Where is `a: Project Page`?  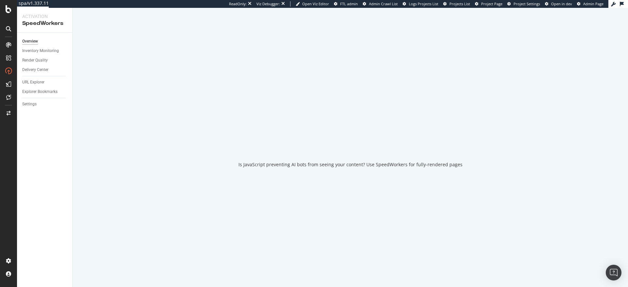
a: Project Page is located at coordinates (488, 4).